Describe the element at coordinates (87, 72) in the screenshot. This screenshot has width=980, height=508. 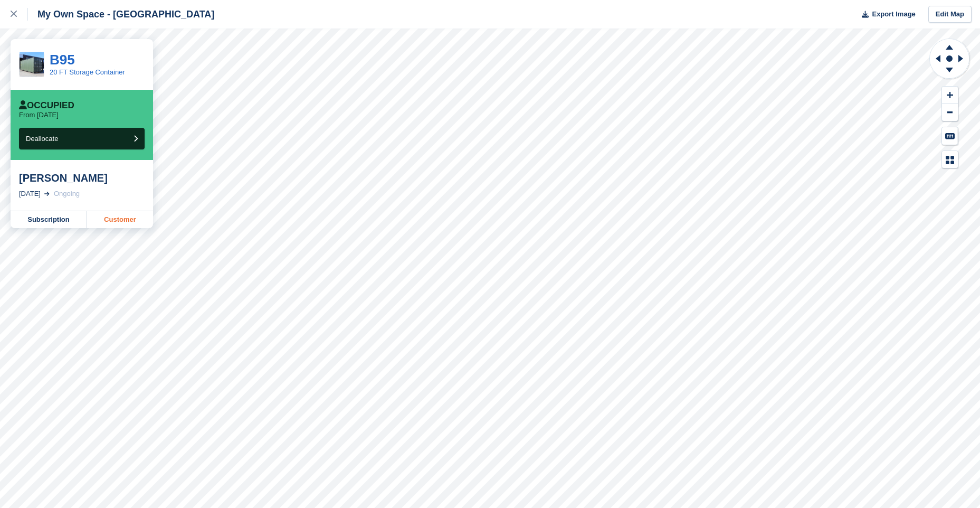
I see `a: 20 FT Storage Container` at that location.